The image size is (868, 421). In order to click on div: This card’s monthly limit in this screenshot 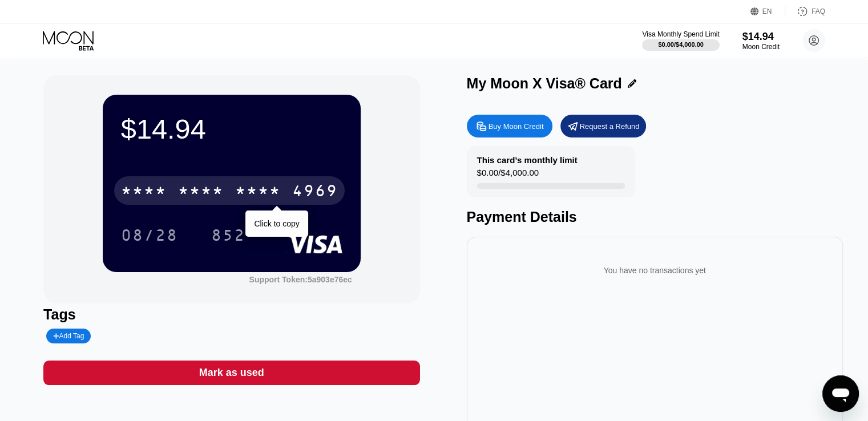, I will do `click(528, 160)`.